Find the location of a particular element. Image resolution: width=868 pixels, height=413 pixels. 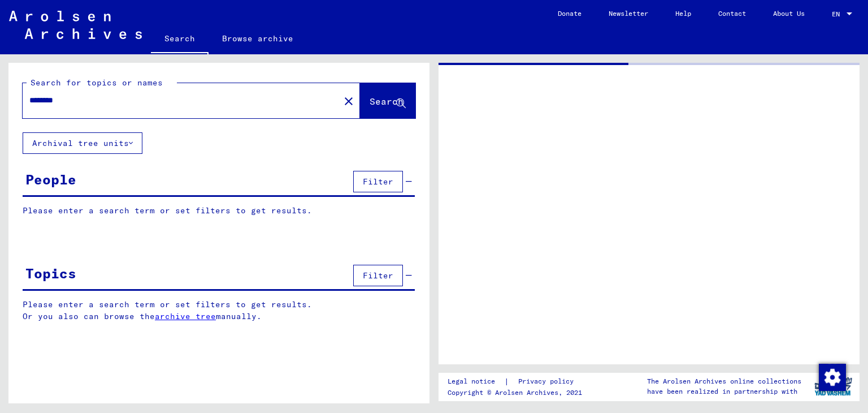

img: Change consent is located at coordinates (832, 377).